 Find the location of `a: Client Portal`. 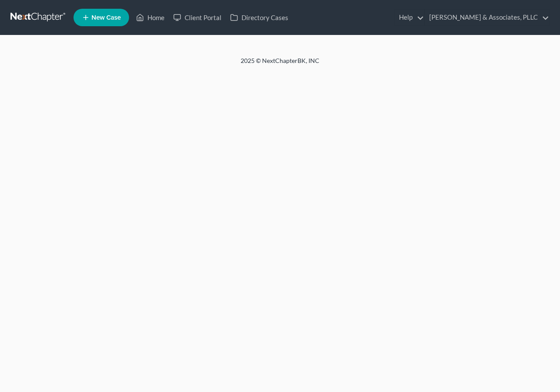

a: Client Portal is located at coordinates (197, 17).